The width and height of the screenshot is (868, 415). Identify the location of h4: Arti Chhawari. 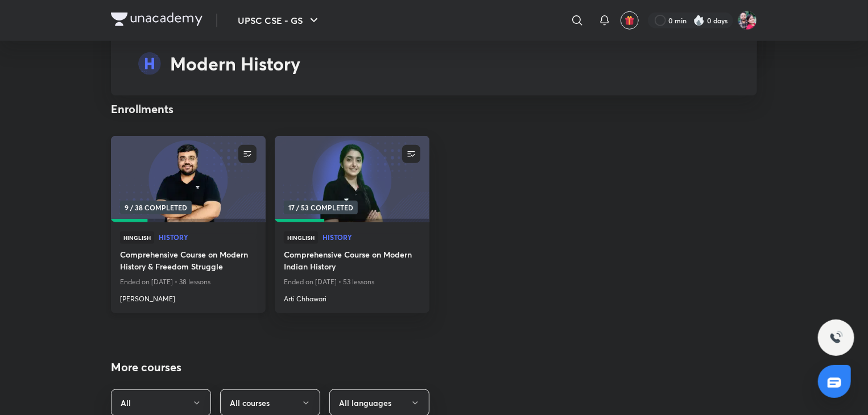
(352, 297).